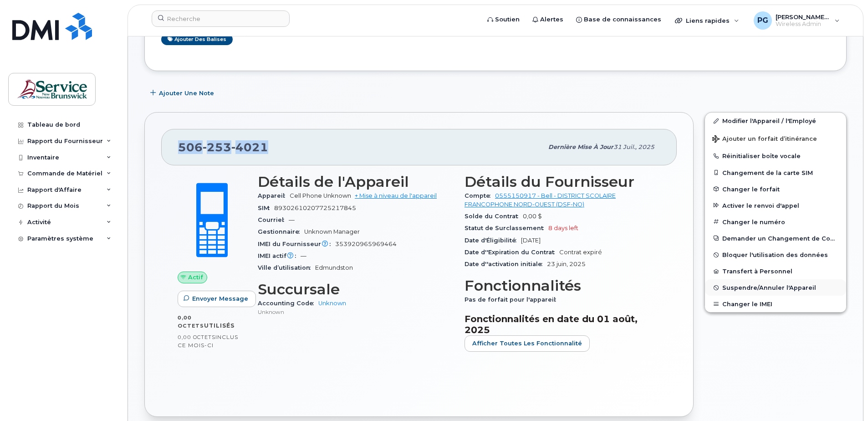 This screenshot has height=421, width=868. I want to click on a: Base de connaissances, so click(619, 19).